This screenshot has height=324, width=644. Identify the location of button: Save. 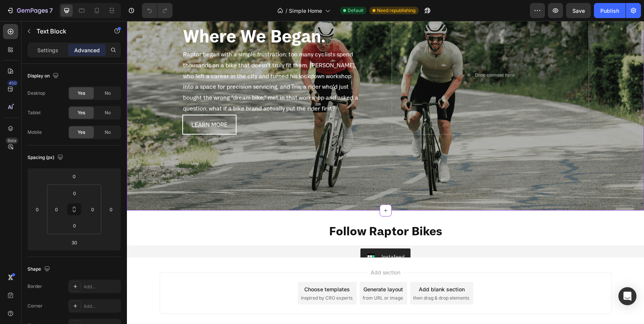
(578, 10).